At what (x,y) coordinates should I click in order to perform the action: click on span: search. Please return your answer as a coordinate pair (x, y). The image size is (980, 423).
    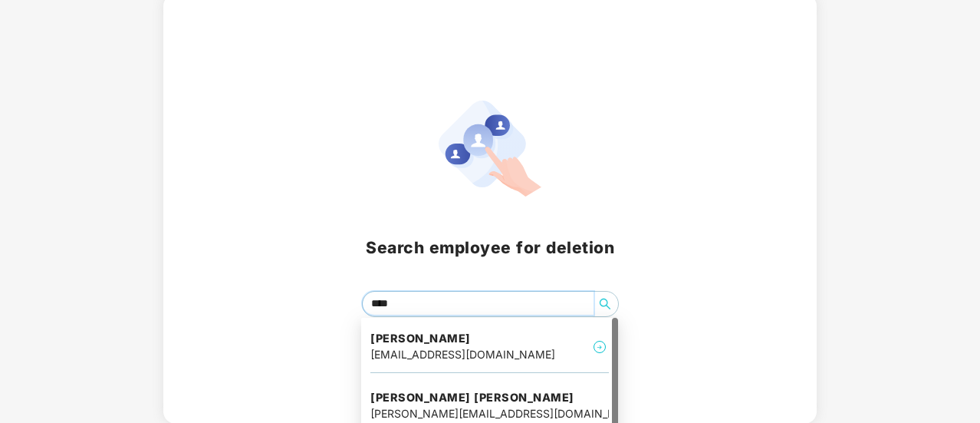
    Looking at the image, I should click on (605, 304).